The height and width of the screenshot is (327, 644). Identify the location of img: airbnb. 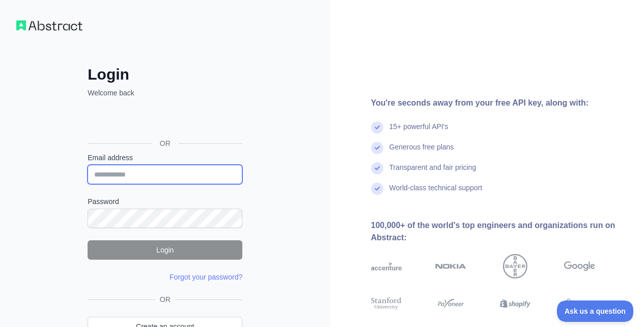
(579, 304).